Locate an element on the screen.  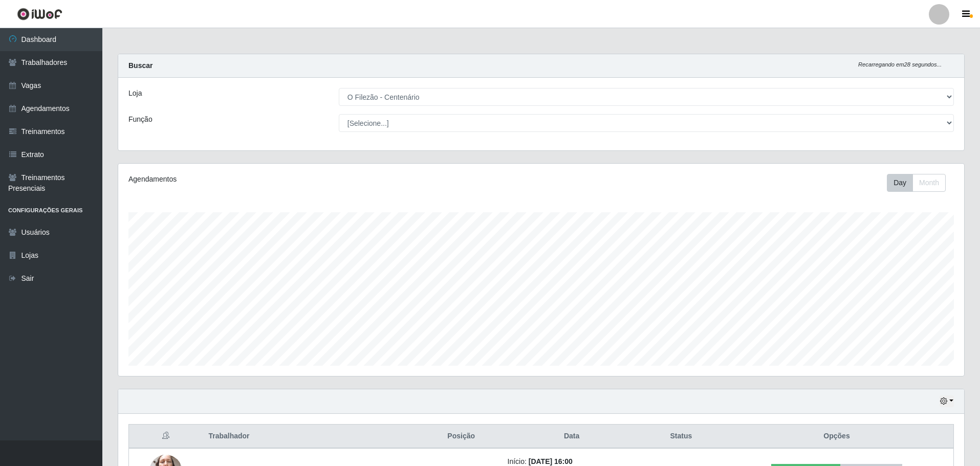
th: Status is located at coordinates (681, 437).